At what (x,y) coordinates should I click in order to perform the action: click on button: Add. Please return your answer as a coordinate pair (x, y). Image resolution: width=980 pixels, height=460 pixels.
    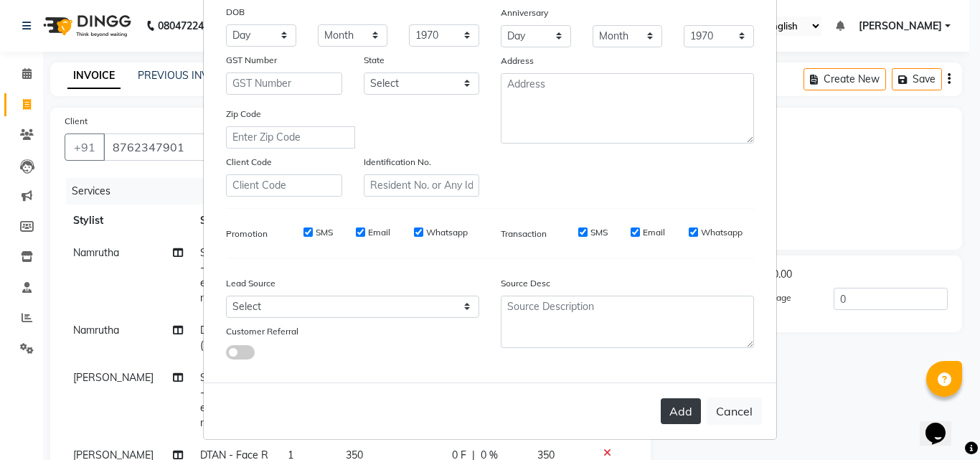
    Looking at the image, I should click on (681, 411).